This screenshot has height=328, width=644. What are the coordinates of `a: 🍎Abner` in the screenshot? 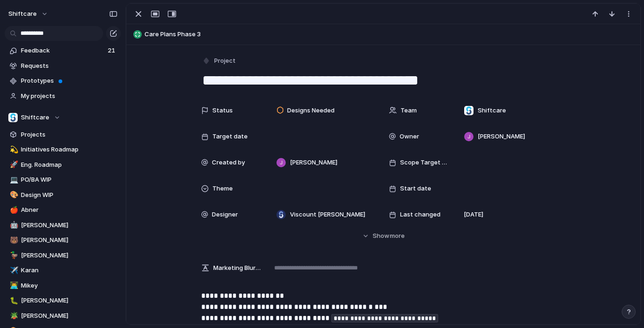 It's located at (63, 210).